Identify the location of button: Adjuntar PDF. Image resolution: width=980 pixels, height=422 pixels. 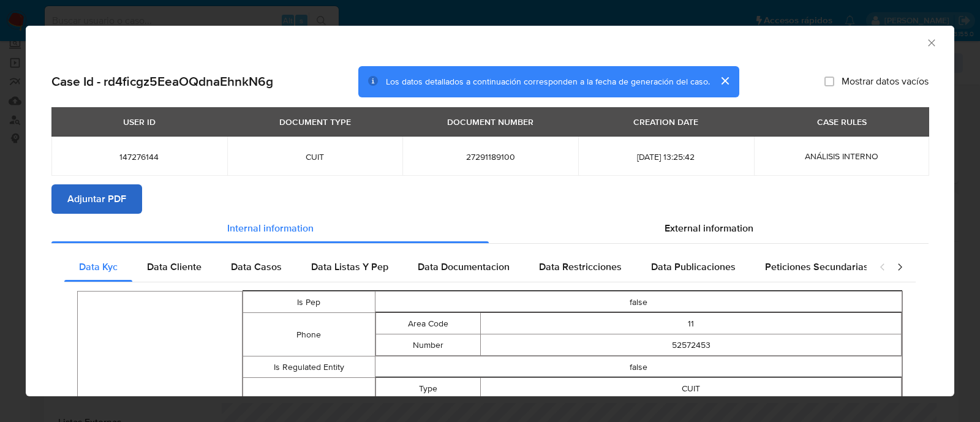
(97, 199).